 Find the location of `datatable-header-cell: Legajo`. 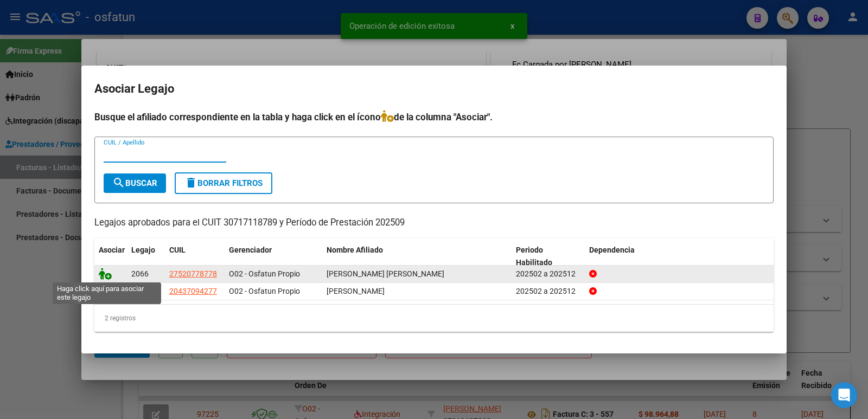

datatable-header-cell: Legajo is located at coordinates (146, 257).